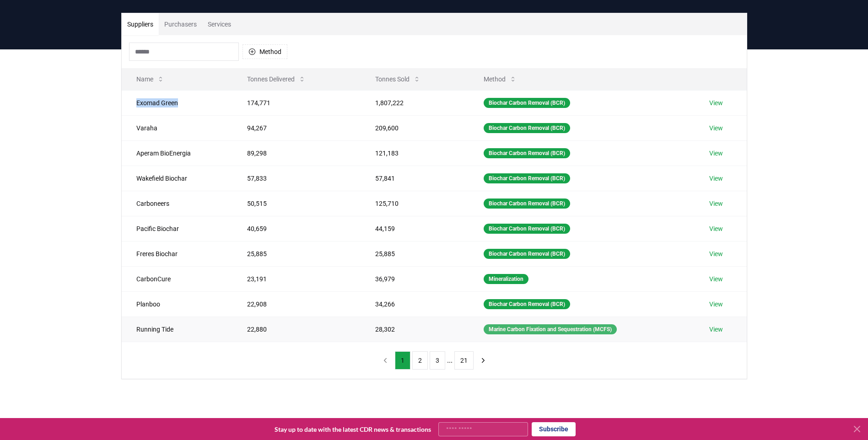 This screenshot has width=868, height=440. Describe the element at coordinates (414, 228) in the screenshot. I see `td: 44,159` at that location.